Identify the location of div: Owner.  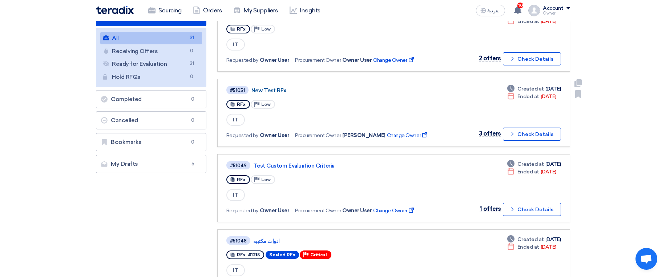
(556, 13).